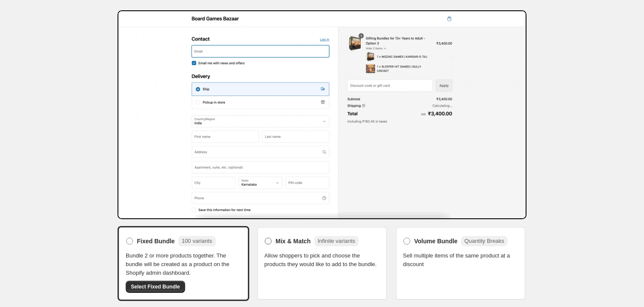 The image size is (644, 307). I want to click on span: Quantity Breaks, so click(484, 241).